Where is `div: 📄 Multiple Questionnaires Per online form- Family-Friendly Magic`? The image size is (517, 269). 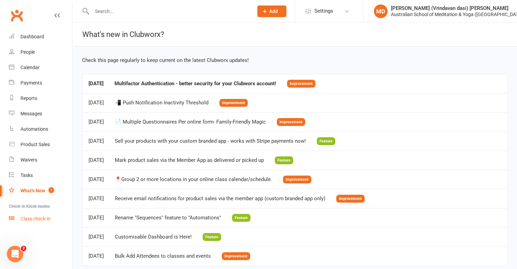
div: 📄 Multiple Questionnaires Per online form- Family-Friendly Magic is located at coordinates (190, 122).